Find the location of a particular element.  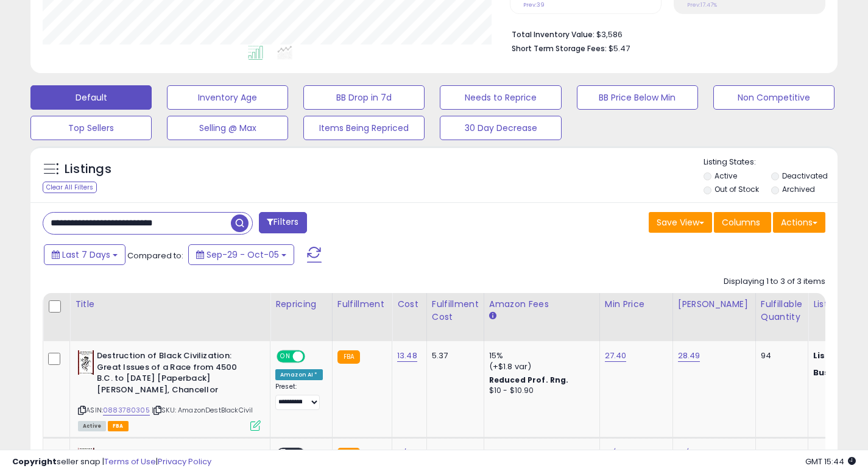

div: Min Price is located at coordinates (636, 304).